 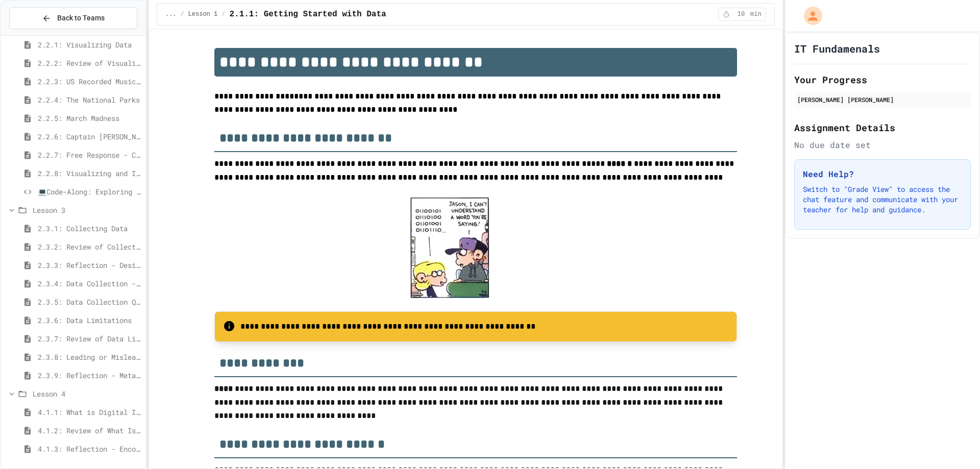 What do you see at coordinates (837, 48) in the screenshot?
I see `h1: IT Fundamenals` at bounding box center [837, 48].